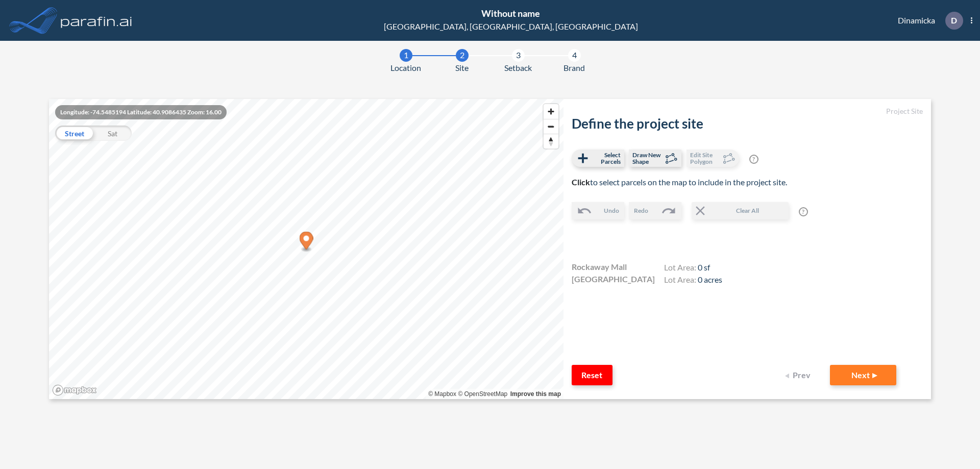 The width and height of the screenshot is (980, 469). I want to click on span: Zoom out, so click(551, 126).